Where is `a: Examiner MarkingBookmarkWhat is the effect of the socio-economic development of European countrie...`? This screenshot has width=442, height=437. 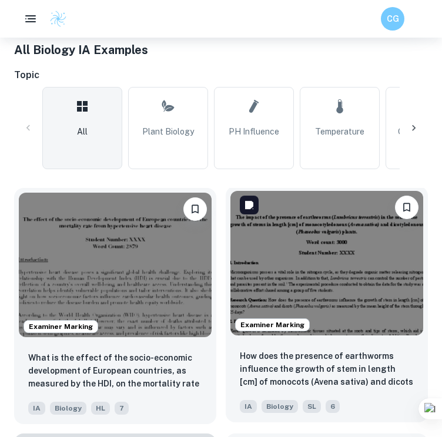
a: Examiner MarkingBookmarkWhat is the effect of the socio-economic development of European countrie... is located at coordinates (115, 306).